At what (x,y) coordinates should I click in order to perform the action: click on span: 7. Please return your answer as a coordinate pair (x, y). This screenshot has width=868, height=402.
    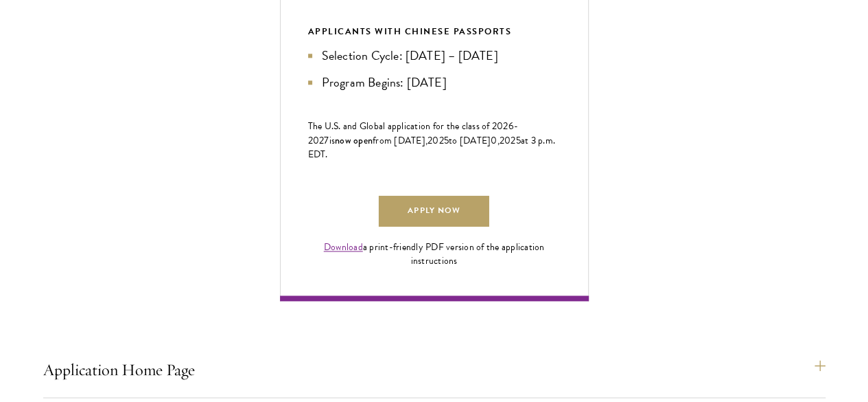
    Looking at the image, I should click on (326, 140).